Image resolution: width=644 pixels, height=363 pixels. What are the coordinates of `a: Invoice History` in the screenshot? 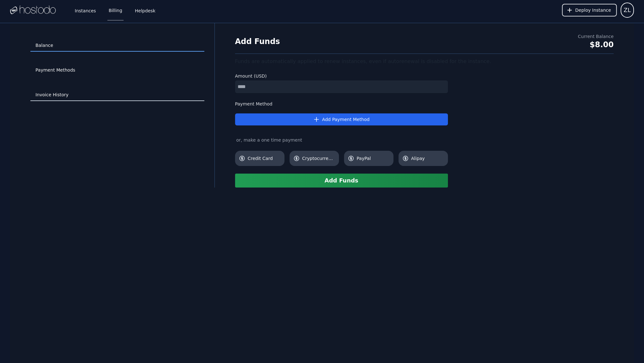 It's located at (117, 95).